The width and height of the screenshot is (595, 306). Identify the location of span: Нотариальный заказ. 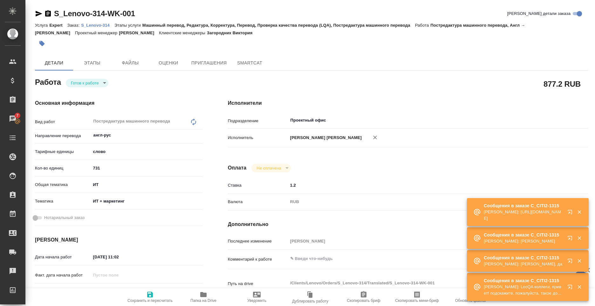
(64, 218).